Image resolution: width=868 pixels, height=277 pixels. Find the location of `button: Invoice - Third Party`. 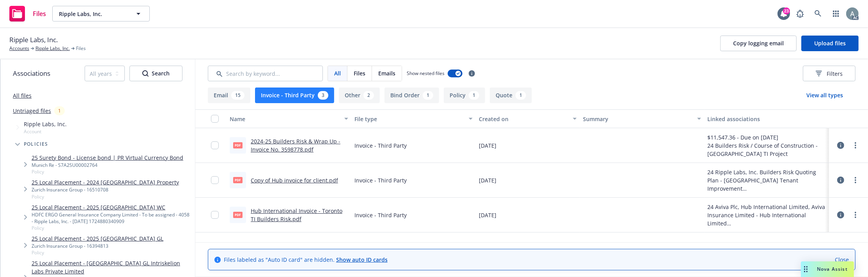

button: Invoice - Third Party is located at coordinates (295, 95).